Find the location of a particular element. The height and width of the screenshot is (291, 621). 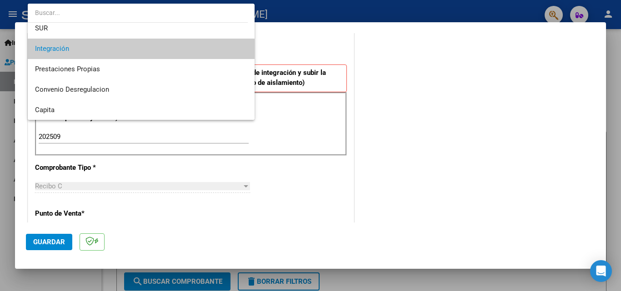

span: Capita is located at coordinates (45, 110).